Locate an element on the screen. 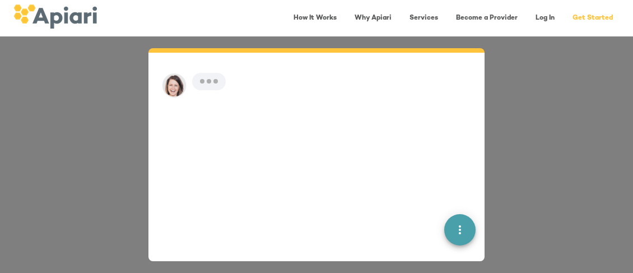  button: quick menu is located at coordinates (460, 230).